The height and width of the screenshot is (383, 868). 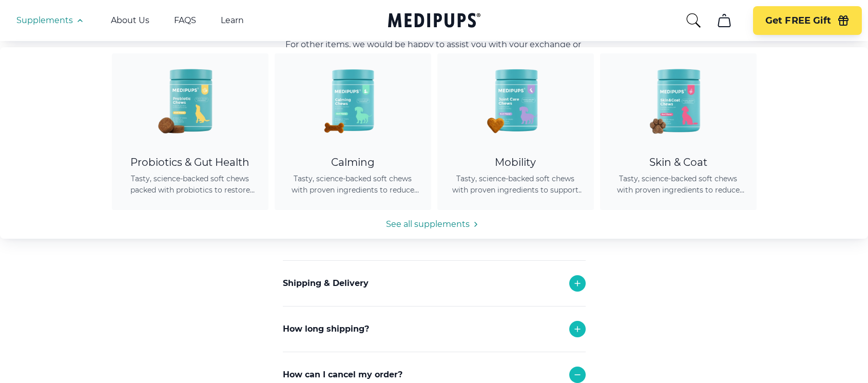 I want to click on span: Get FREE Gift, so click(x=798, y=21).